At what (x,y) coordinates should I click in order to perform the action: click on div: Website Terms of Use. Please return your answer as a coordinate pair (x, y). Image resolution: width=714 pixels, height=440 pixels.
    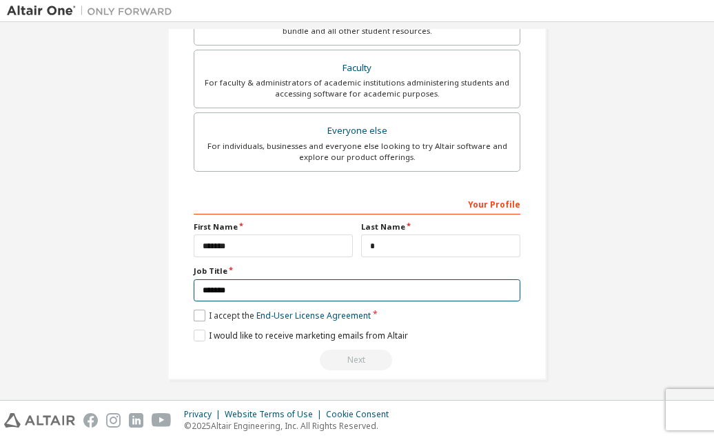
    Looking at the image, I should click on (275, 414).